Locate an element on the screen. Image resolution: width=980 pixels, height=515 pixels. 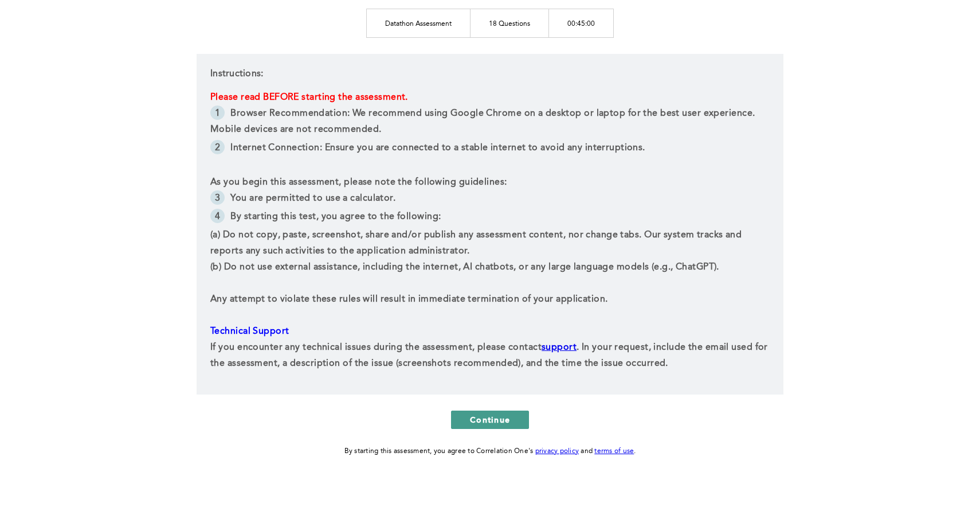
strong: Please read BEFORE starting the assessment. is located at coordinates (309, 98).